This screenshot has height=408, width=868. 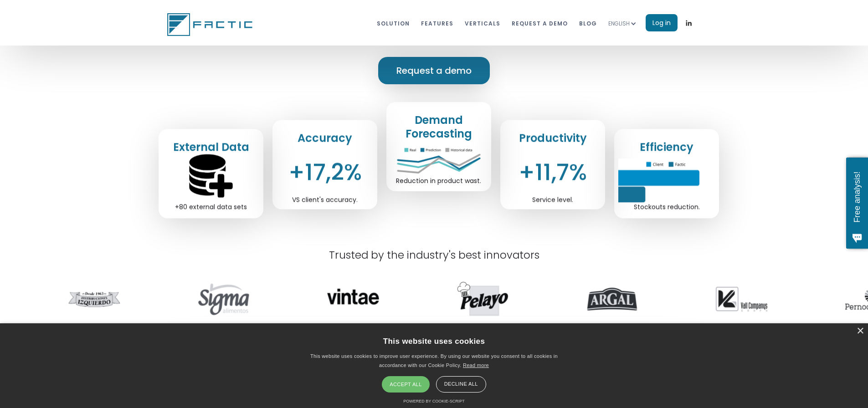 What do you see at coordinates (666, 147) in the screenshot?
I see `h2: Efficiency` at bounding box center [666, 147].